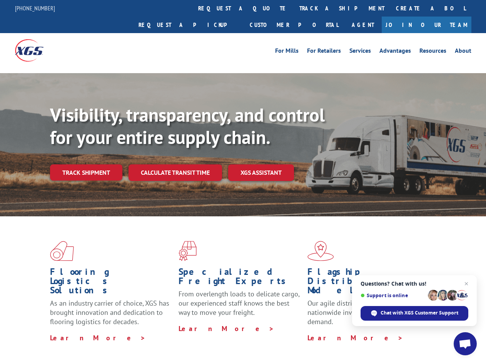 This screenshot has height=363, width=486. What do you see at coordinates (62, 251) in the screenshot?
I see `img: xgs-icon-total-supply-chain-intelligence-red` at bounding box center [62, 251].